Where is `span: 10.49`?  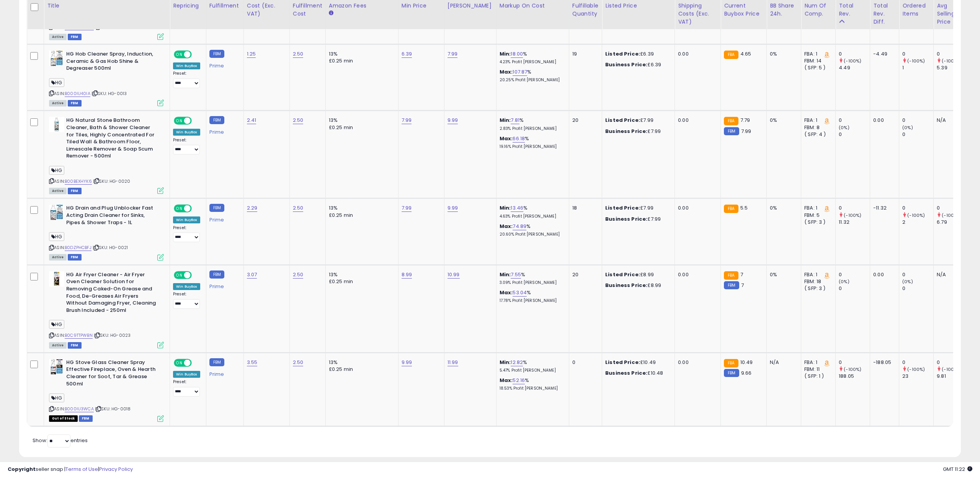 span: 10.49 is located at coordinates (747, 362).